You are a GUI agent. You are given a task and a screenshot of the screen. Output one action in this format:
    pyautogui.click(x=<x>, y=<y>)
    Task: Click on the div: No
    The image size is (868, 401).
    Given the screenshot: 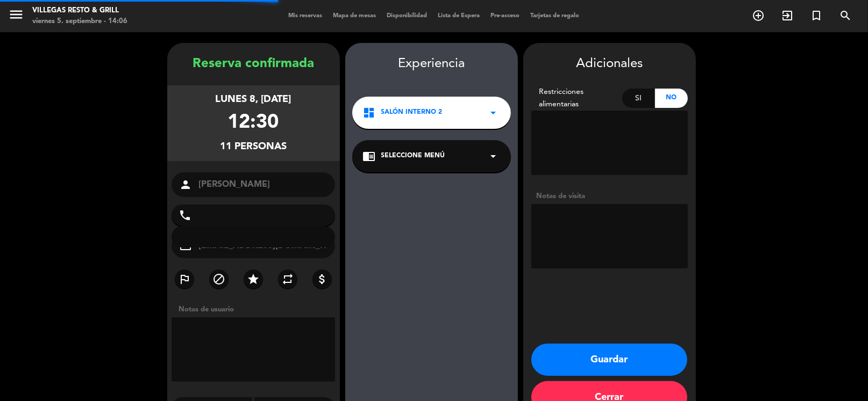 What is the action you would take?
    pyautogui.click(x=671, y=98)
    